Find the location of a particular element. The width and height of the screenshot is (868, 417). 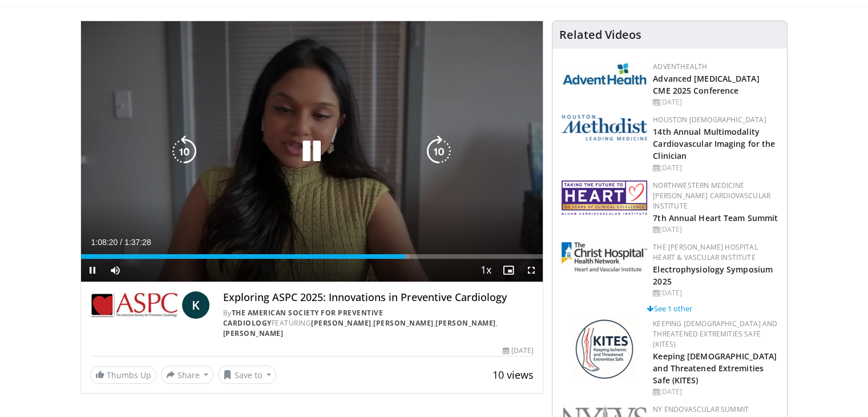

button: Fullscreen is located at coordinates (532, 270).